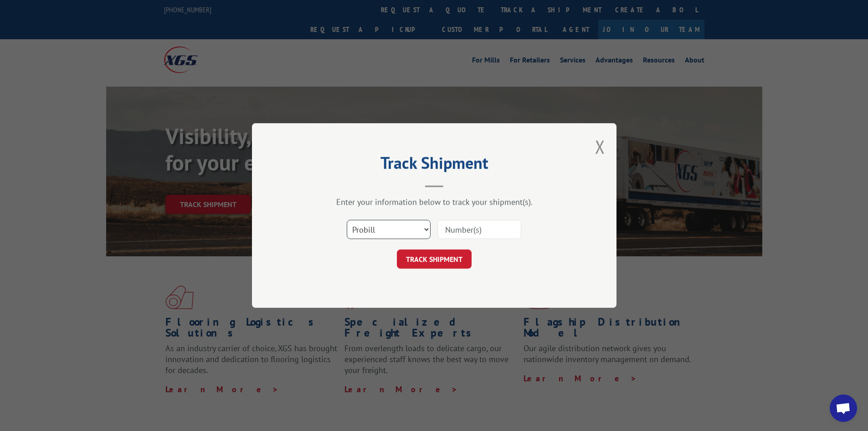  I want to click on div: Open chat, so click(843, 408).